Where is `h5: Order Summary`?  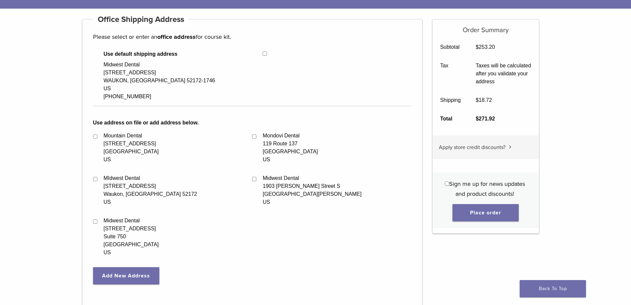 h5: Order Summary is located at coordinates (486, 27).